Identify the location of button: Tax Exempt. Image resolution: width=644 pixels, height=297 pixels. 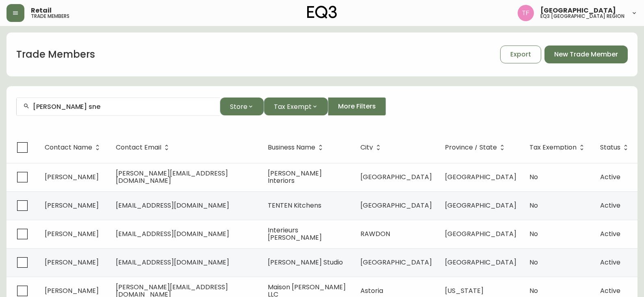
(296, 106).